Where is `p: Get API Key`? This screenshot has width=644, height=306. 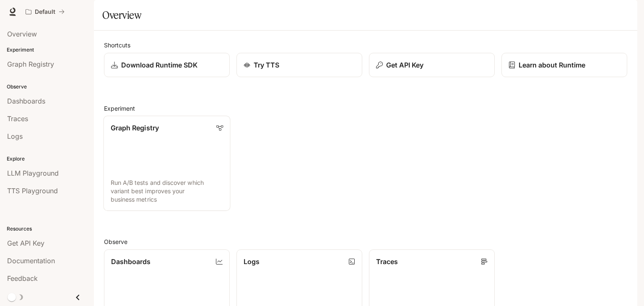 p: Get API Key is located at coordinates (405, 65).